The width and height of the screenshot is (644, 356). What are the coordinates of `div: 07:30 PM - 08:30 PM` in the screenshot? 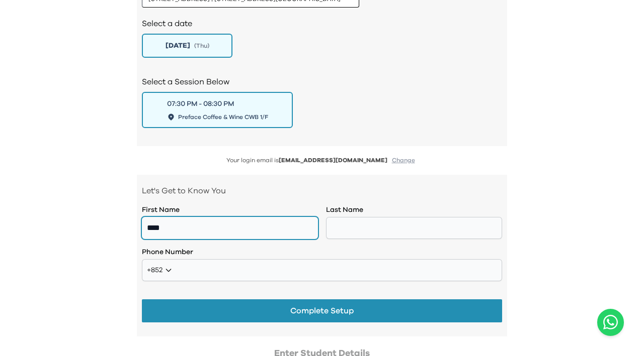 It's located at (200, 104).